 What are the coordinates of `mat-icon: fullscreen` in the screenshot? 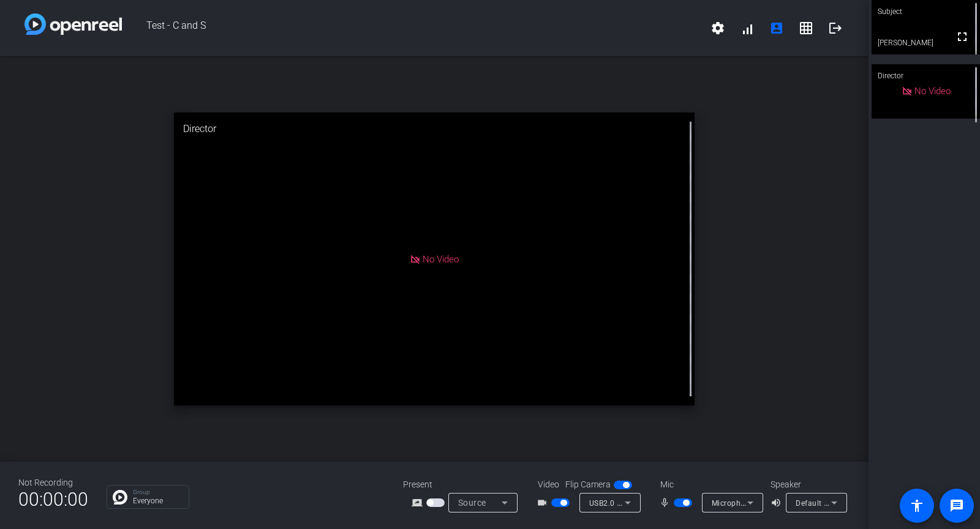 It's located at (962, 37).